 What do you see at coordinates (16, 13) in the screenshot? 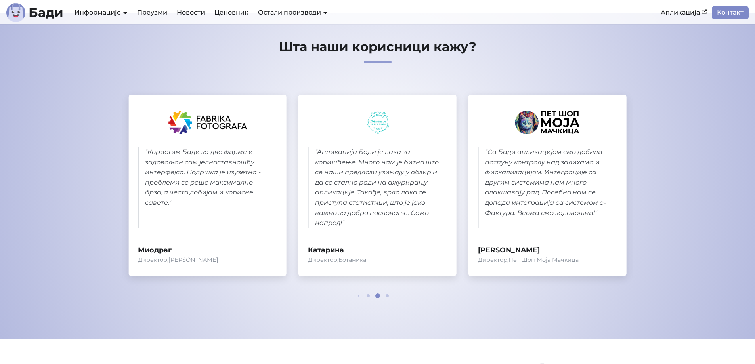
I see `img: Лого` at bounding box center [16, 13].